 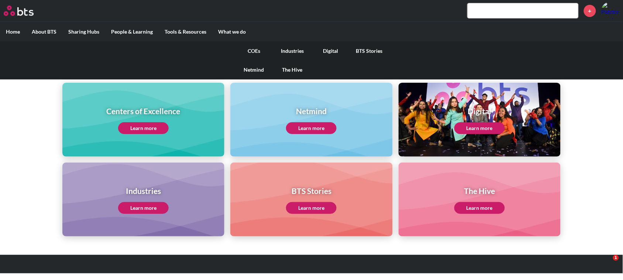 What do you see at coordinates (311, 111) in the screenshot?
I see `h1: Netmind` at bounding box center [311, 111].